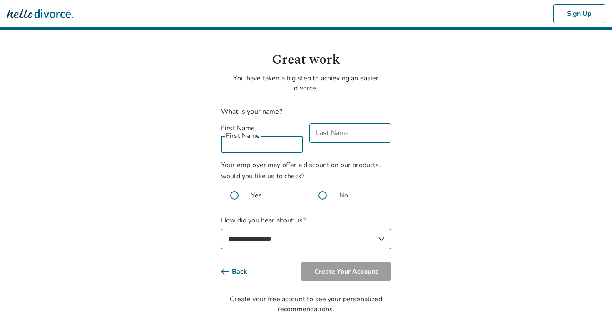 This screenshot has width=612, height=332. I want to click on label: How did you hear about us?, so click(306, 232).